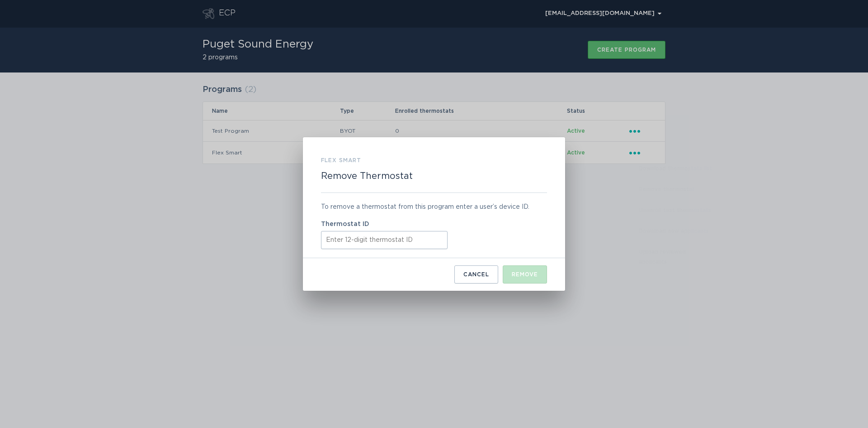 This screenshot has width=868, height=428. Describe the element at coordinates (434, 224) in the screenshot. I see `label: Thermostat ID` at that location.